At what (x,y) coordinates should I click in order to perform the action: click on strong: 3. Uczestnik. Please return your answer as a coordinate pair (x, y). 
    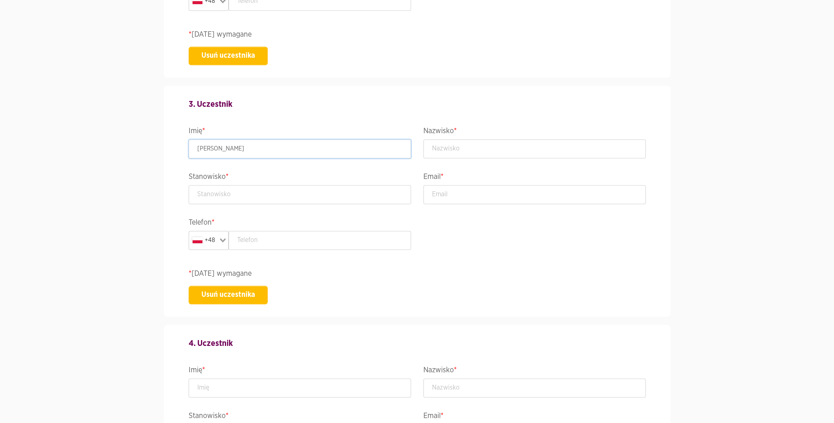
    Looking at the image, I should click on (211, 104).